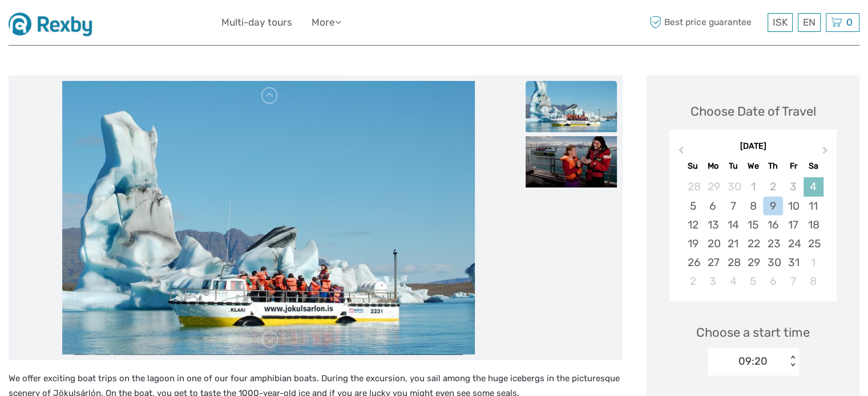 This screenshot has width=868, height=396. What do you see at coordinates (692, 186) in the screenshot?
I see `div: Choose Sunday, September 28th, 2025` at bounding box center [692, 186].